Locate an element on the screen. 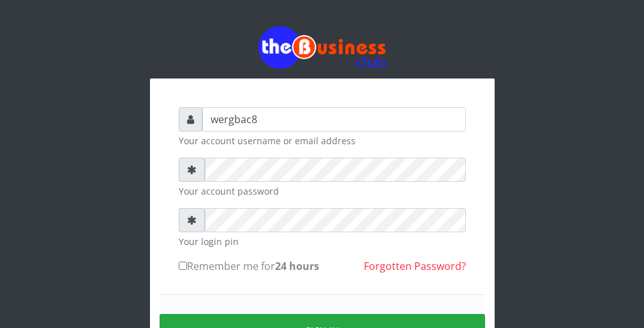  input: Username or email address is located at coordinates (334, 120).